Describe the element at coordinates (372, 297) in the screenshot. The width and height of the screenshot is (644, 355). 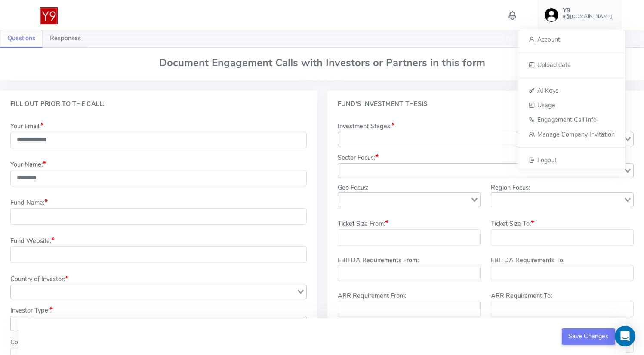
I see `label: ARR Requirement From:` at that location.